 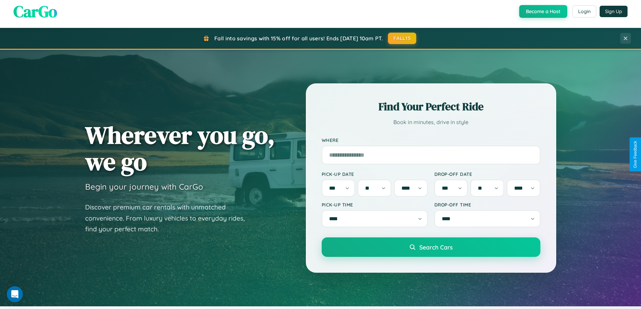 I want to click on label: Pick-up Time, so click(x=374, y=205).